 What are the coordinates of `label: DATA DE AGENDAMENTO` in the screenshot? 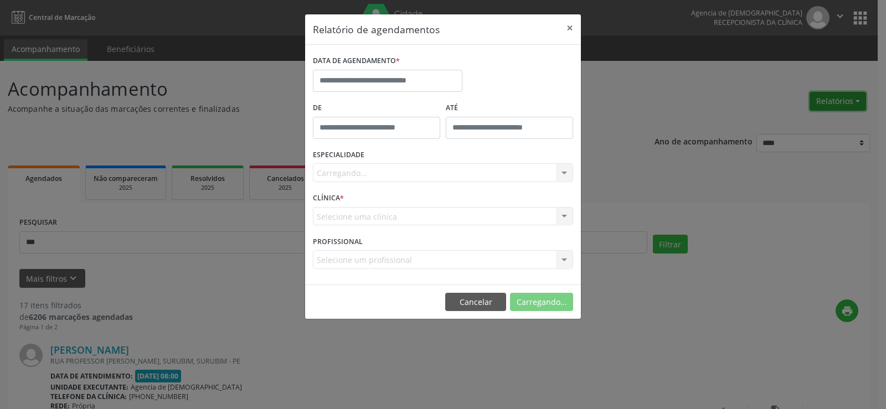 It's located at (356, 61).